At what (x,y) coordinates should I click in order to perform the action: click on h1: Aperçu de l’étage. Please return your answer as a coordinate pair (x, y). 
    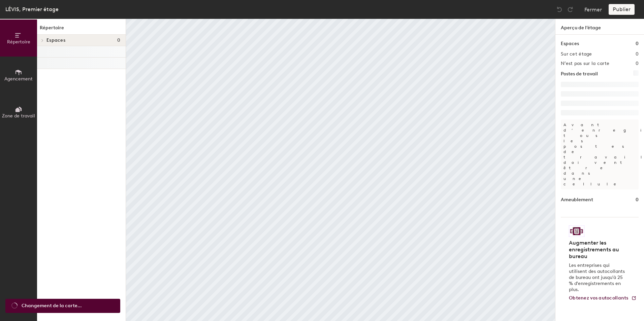
    Looking at the image, I should click on (600, 27).